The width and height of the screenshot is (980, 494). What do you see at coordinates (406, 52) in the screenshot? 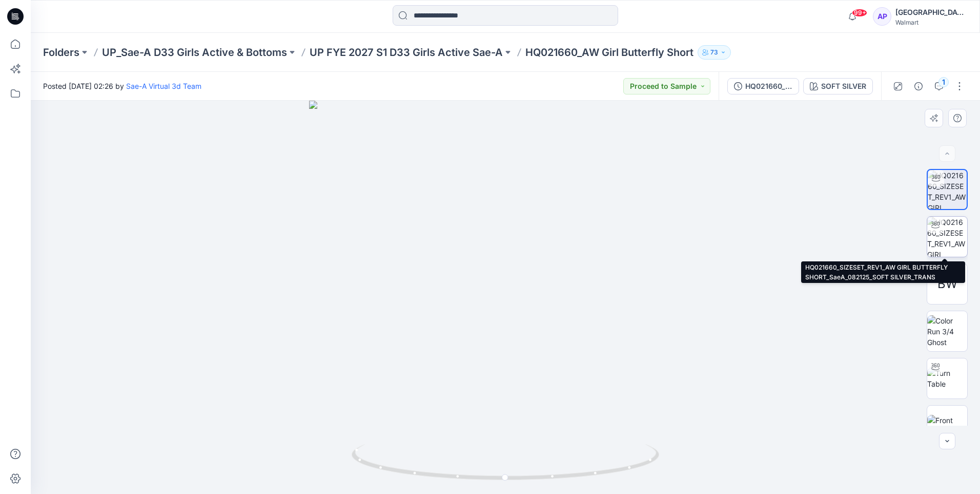
I see `a: UP FYE 2027 S1 D33 Girls Active Sae-A` at bounding box center [406, 52].